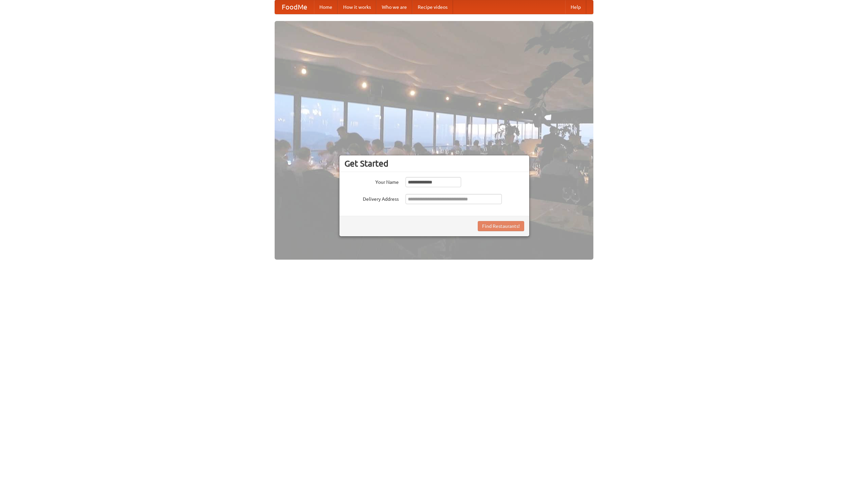  What do you see at coordinates (432, 7) in the screenshot?
I see `a: Recipe videos` at bounding box center [432, 7].